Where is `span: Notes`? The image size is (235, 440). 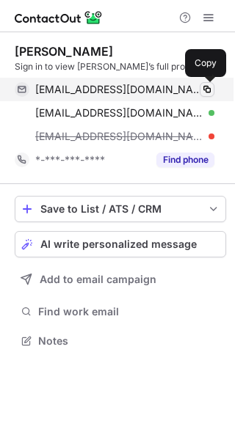
span: Notes is located at coordinates (129, 341).